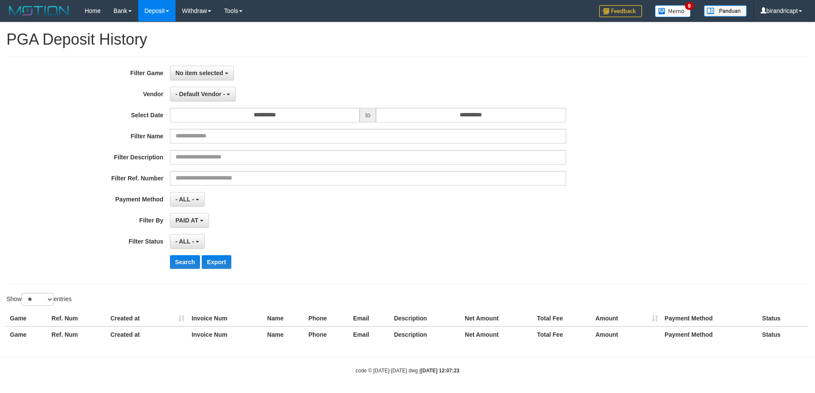 This screenshot has height=393, width=815. Describe the element at coordinates (620, 11) in the screenshot. I see `img: Feedback.jpg` at that location.